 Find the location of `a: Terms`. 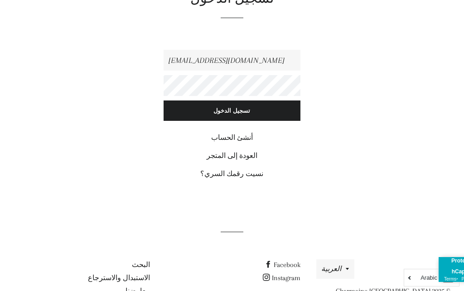

a: Terms is located at coordinates (450, 279).